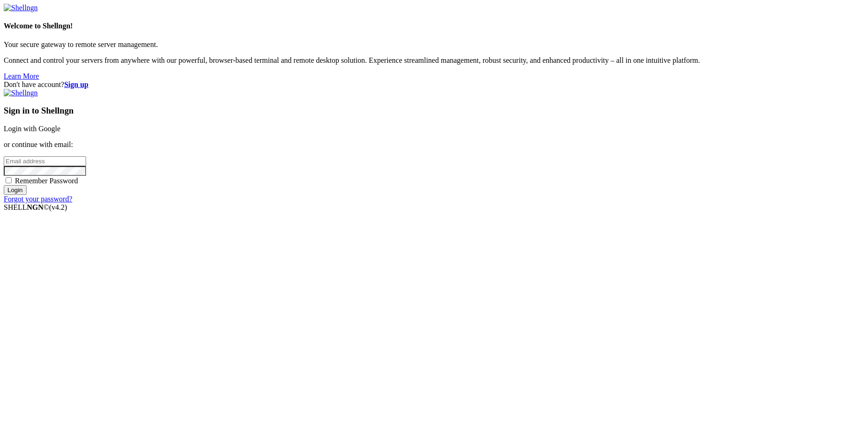  What do you see at coordinates (76, 84) in the screenshot?
I see `a: Sign up` at bounding box center [76, 84].